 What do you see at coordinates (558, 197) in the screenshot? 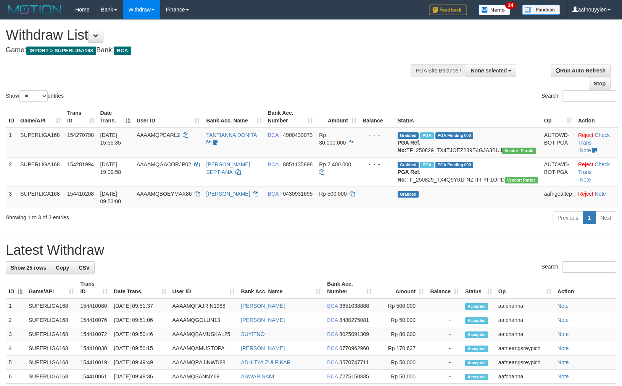
I see `td: aafngealtep` at bounding box center [558, 197].